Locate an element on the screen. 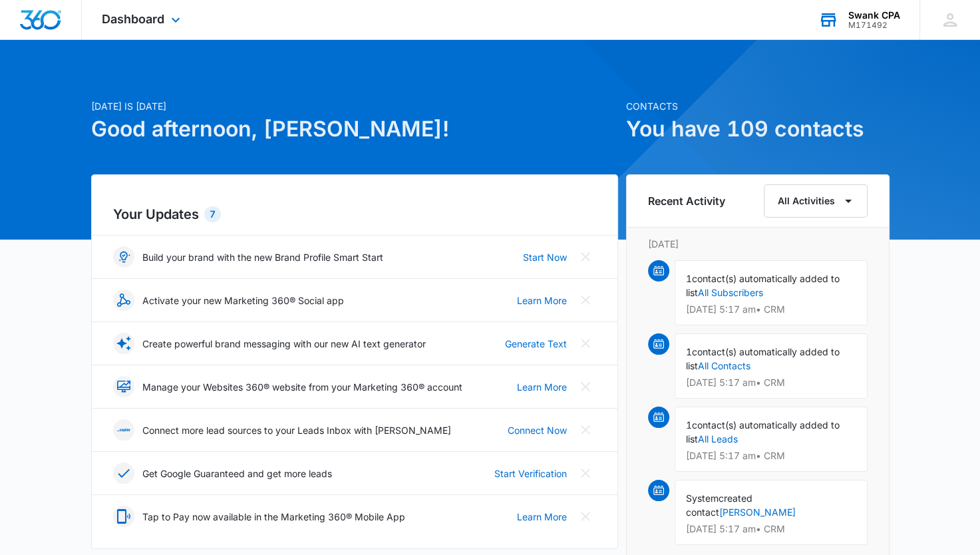 The height and width of the screenshot is (555, 980). a: All Subscribers is located at coordinates (731, 292).